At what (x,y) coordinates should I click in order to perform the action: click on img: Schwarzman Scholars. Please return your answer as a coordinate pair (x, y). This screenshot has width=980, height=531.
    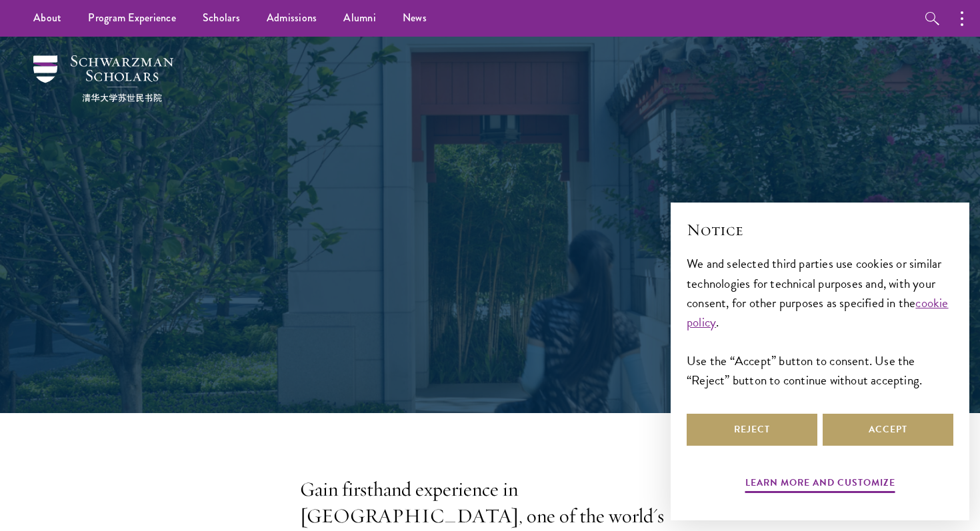
    Looking at the image, I should click on (103, 79).